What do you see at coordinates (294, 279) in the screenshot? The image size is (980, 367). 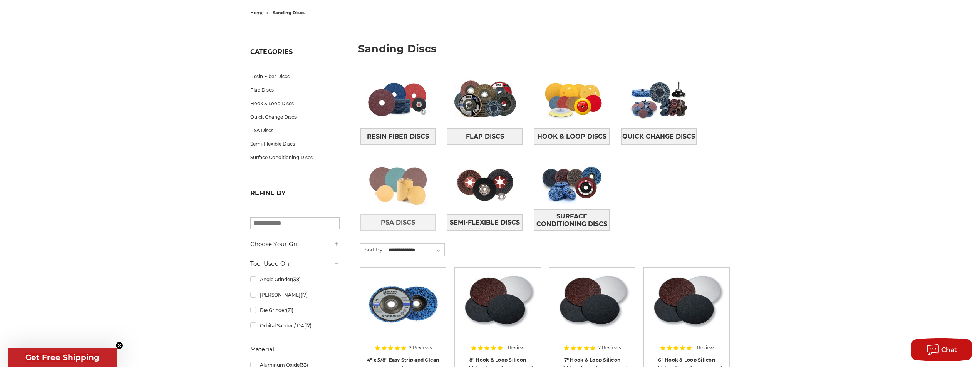 I see `a: Angle Grinder` at bounding box center [294, 279].